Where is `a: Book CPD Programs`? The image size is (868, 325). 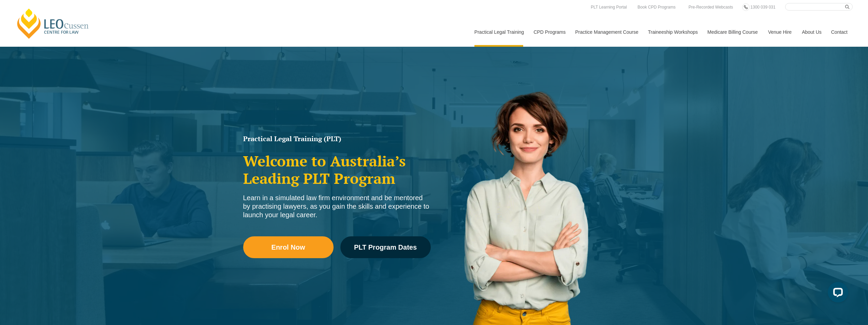 a: Book CPD Programs is located at coordinates (656, 7).